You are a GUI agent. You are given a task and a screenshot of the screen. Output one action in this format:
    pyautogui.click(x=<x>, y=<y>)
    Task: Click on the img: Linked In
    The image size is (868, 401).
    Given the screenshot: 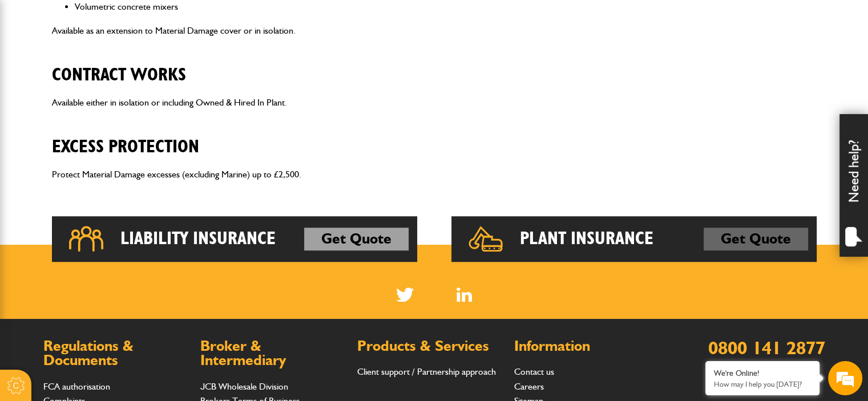 What is the action you would take?
    pyautogui.click(x=464, y=294)
    